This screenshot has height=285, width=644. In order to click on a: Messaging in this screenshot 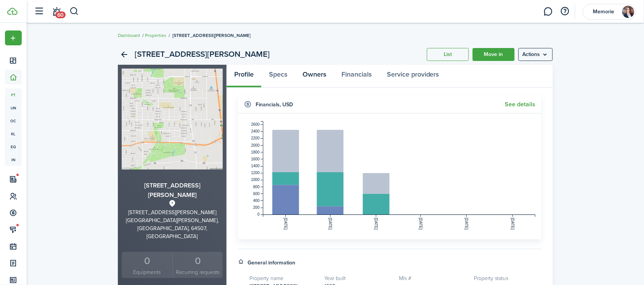, I will do `click(548, 11)`.